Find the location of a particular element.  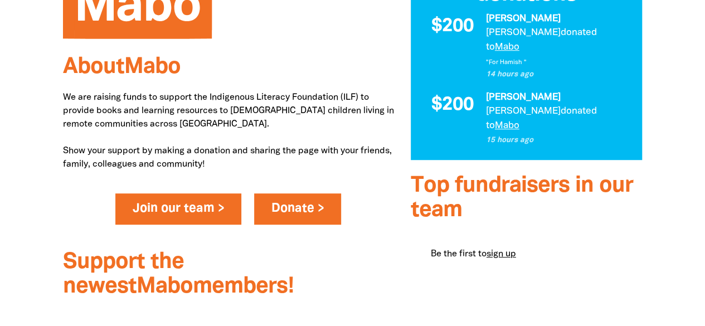

span: Top fundraisers in our team is located at coordinates (522, 198).